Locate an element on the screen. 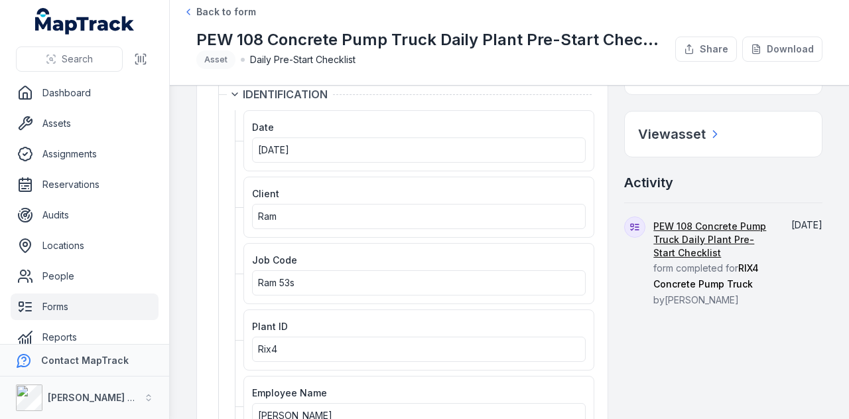  div: Asset is located at coordinates (216, 60).